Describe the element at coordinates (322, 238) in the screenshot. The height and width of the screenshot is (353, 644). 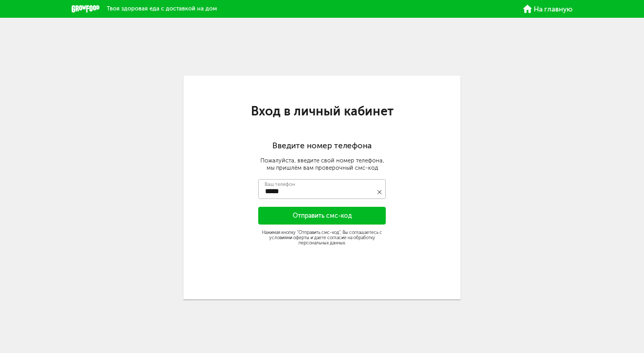
I see `div: Нажимая кнопку "Отправить смс-код", Вы соглашаетесь с условиями оферты и даете согласие на обрабо...` at that location.